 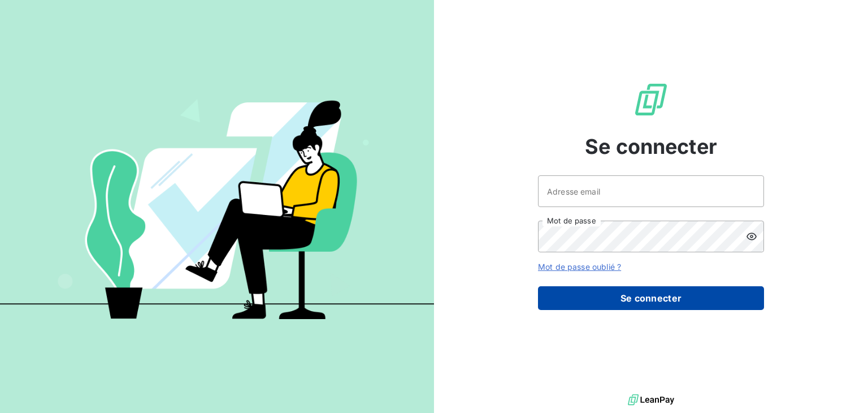 What do you see at coordinates (651, 400) in the screenshot?
I see `img: logo` at bounding box center [651, 400].